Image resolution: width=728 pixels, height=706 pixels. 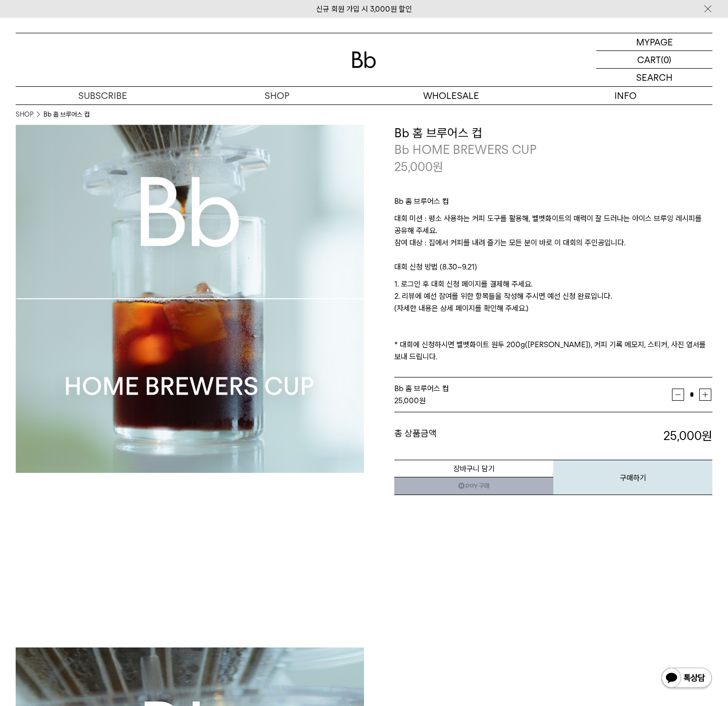 I want to click on div: 원, so click(x=533, y=400).